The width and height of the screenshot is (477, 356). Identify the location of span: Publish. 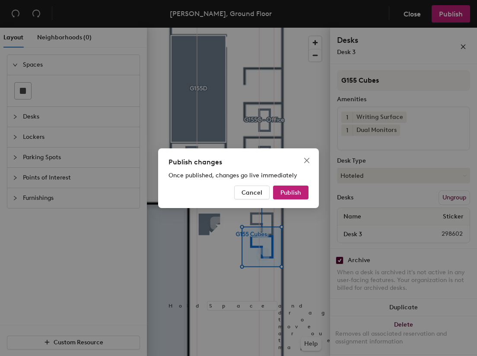
(291, 192).